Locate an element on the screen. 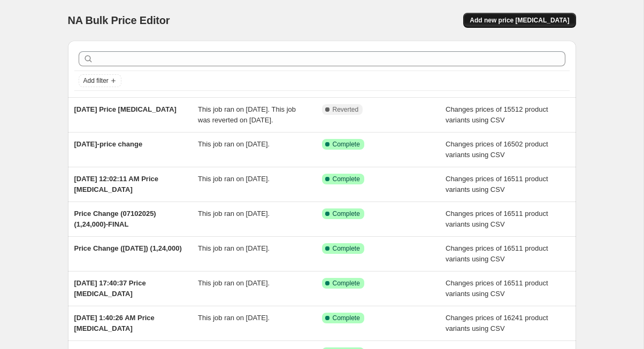  span: Changes prices of 16241 product variants using CSV is located at coordinates (497, 323).